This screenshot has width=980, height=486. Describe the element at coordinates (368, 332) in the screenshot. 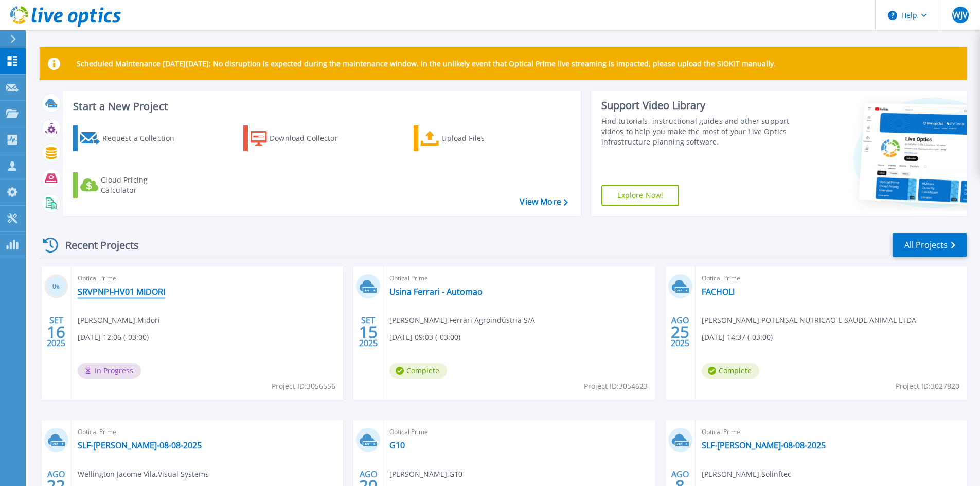

I see `span: 15` at that location.